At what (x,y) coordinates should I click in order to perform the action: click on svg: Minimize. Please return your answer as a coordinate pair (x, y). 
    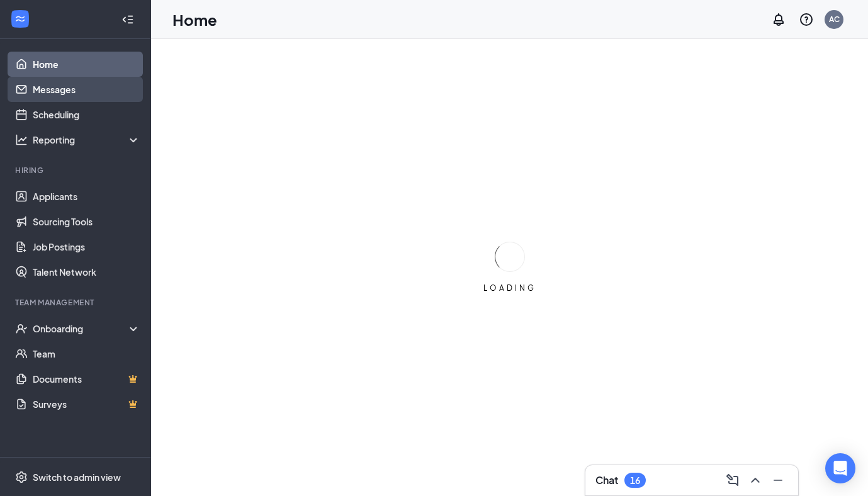
    Looking at the image, I should click on (778, 480).